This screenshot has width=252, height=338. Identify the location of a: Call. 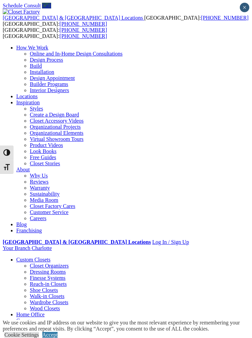
(46, 5).